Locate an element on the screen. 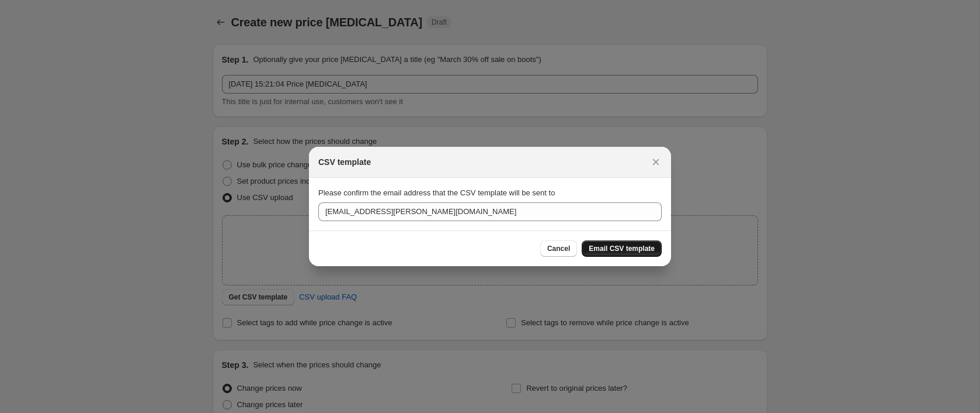 The image size is (980, 413). button: Email CSV template is located at coordinates (621, 249).